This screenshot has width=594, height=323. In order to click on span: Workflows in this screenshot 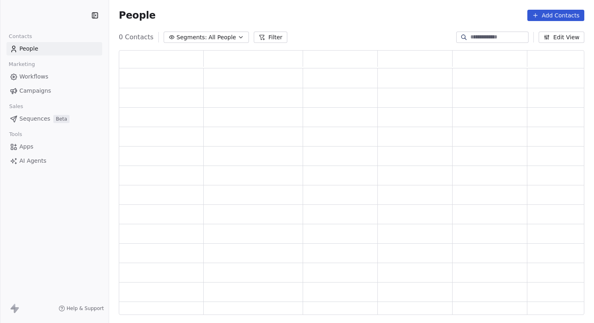, I will do `click(34, 76)`.